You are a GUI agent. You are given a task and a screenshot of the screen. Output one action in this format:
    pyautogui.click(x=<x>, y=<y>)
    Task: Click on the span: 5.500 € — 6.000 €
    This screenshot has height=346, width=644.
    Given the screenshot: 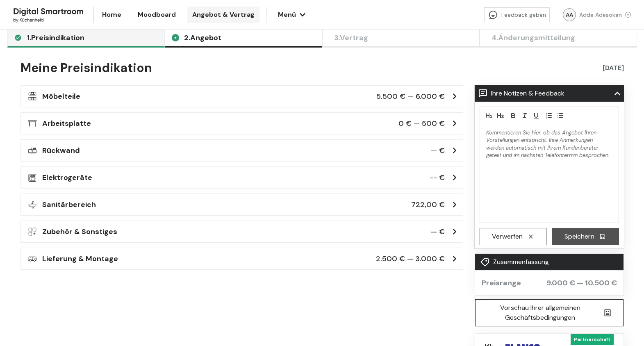 What is the action you would take?
    pyautogui.click(x=410, y=96)
    